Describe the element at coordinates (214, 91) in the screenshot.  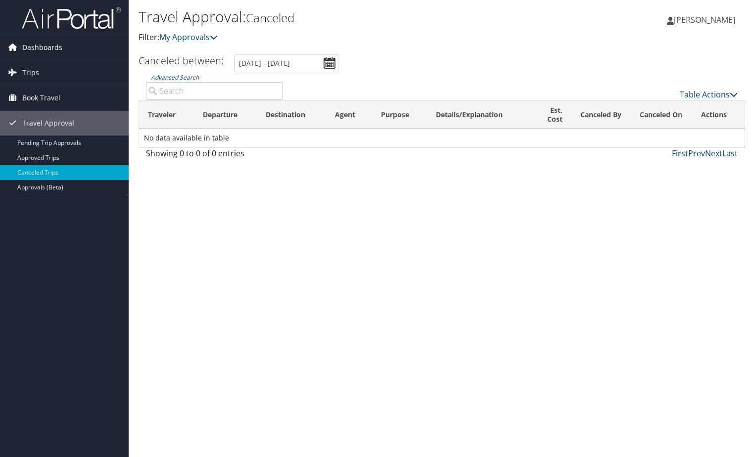
I see `input: Advanced Search` at that location.